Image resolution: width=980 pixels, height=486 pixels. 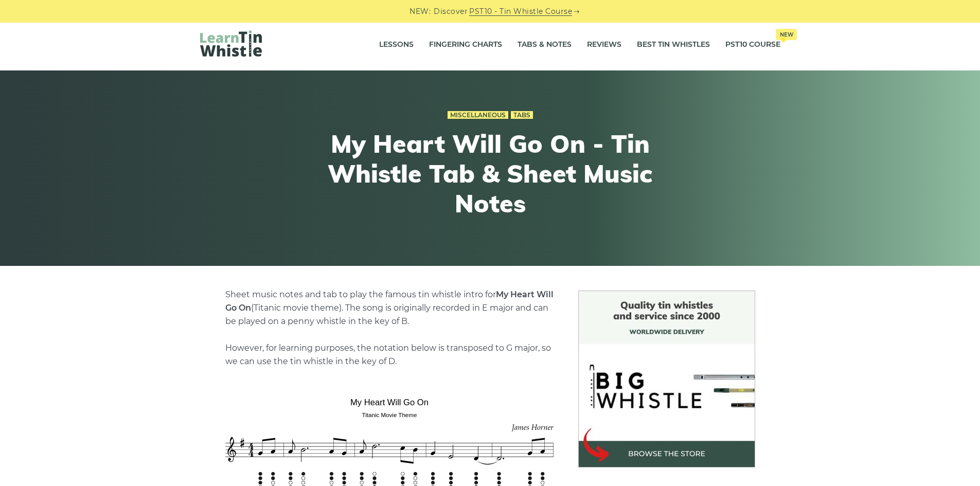 What do you see at coordinates (604, 45) in the screenshot?
I see `a: Reviews` at bounding box center [604, 45].